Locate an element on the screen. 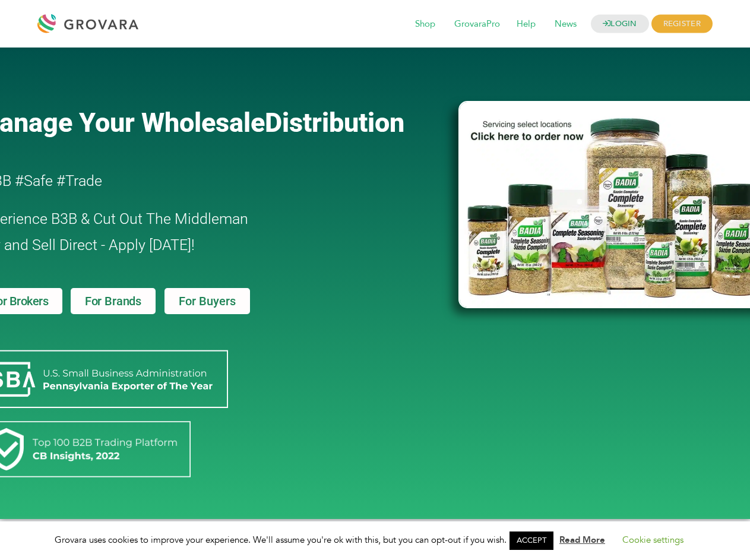 Image resolution: width=750 pixels, height=560 pixels. span: Grovara uses cookies to improve your experience. We'll assume you're ok with this, but you can op... is located at coordinates (375, 540).